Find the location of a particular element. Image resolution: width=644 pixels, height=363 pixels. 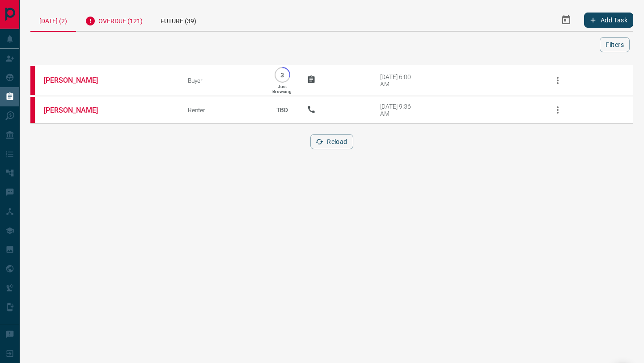

p: Just Browsing is located at coordinates (282, 89).